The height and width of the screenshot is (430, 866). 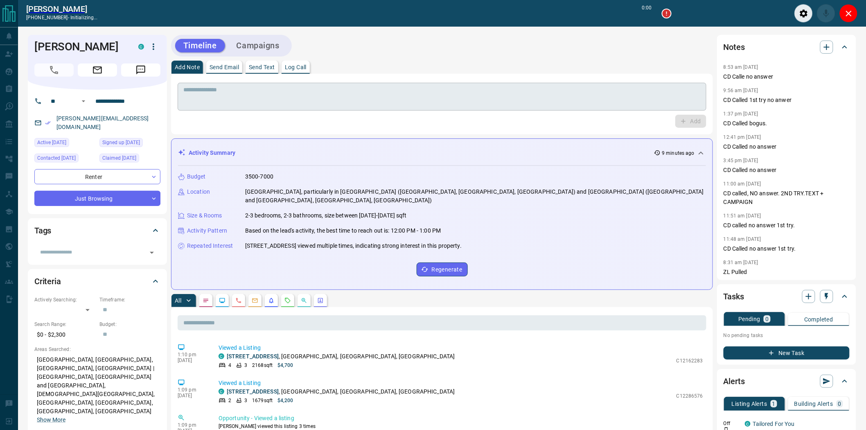 What do you see at coordinates (787, 77) in the screenshot?
I see `p: CD Calle no answer` at bounding box center [787, 77].